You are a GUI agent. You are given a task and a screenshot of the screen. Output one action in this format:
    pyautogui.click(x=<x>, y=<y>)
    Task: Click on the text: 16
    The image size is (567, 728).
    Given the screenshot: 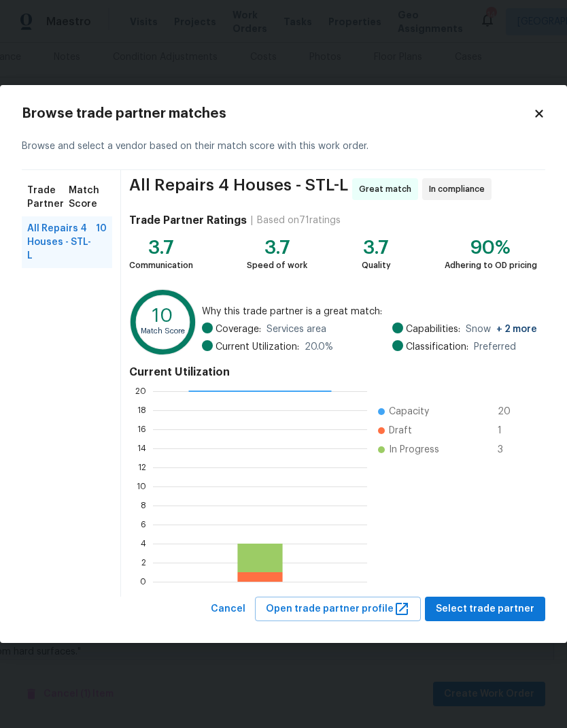 What is the action you would take?
    pyautogui.click(x=141, y=428)
    